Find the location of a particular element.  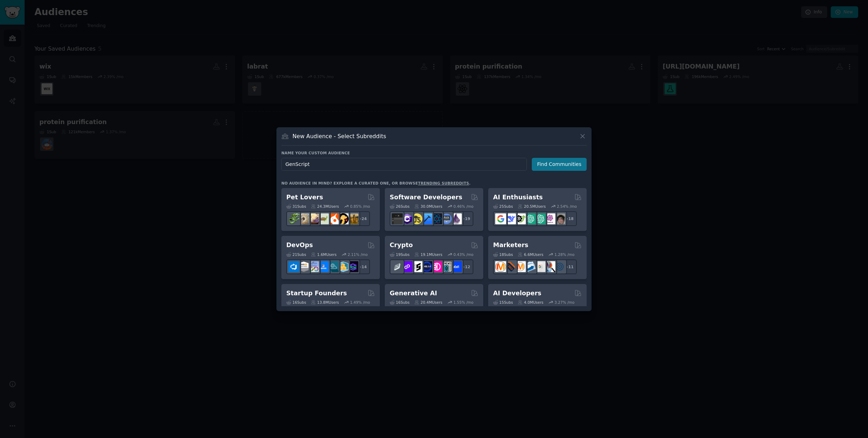

div: 19 Sub s is located at coordinates (400, 254).